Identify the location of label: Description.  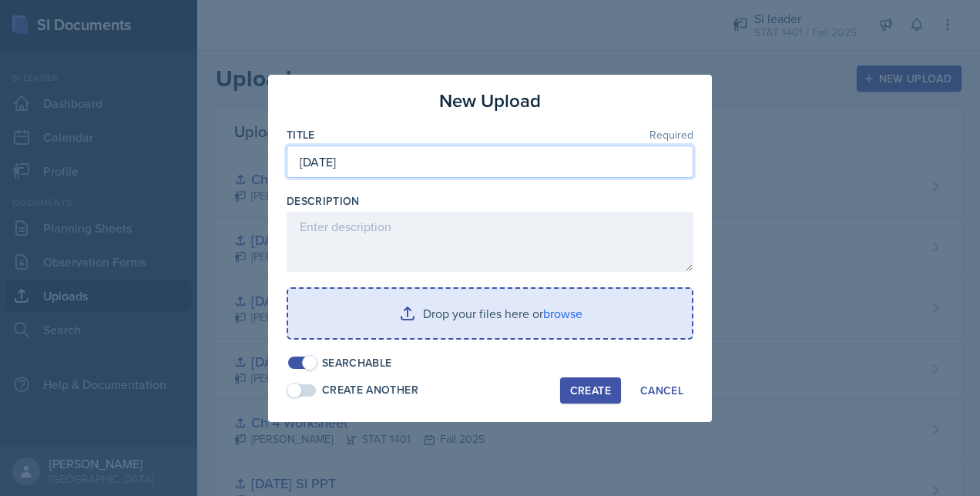
(322, 201).